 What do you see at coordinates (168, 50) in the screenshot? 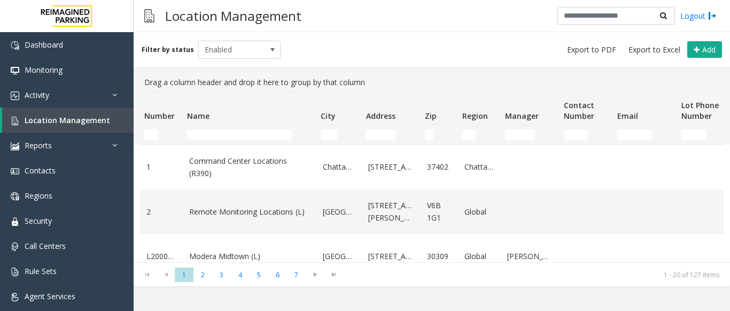
I see `label: Filter by status` at bounding box center [168, 50].